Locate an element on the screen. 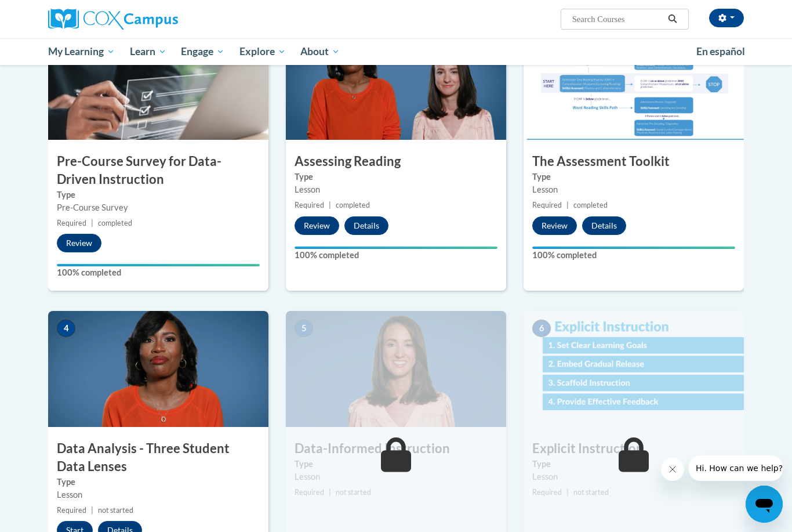 The height and width of the screenshot is (532, 792). h3: Data-Informed Instruction is located at coordinates (396, 449).